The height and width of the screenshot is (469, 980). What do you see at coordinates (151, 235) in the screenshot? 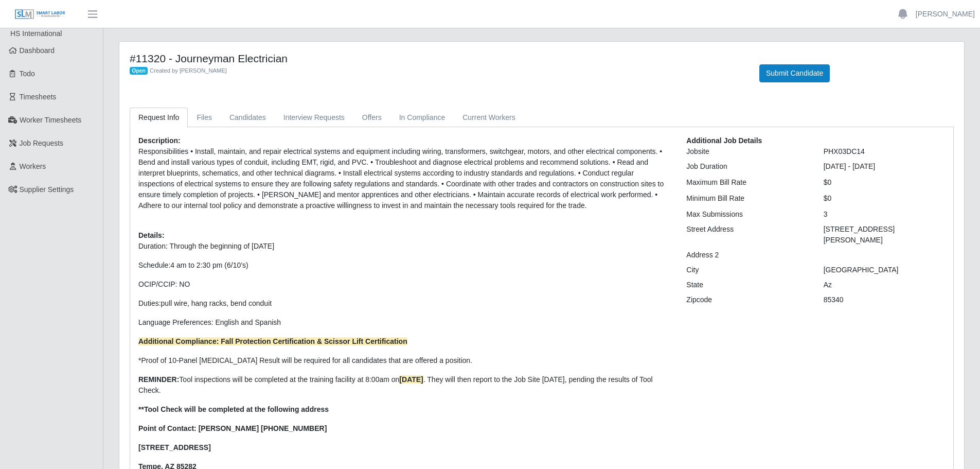
I see `b: Details:` at bounding box center [151, 235].